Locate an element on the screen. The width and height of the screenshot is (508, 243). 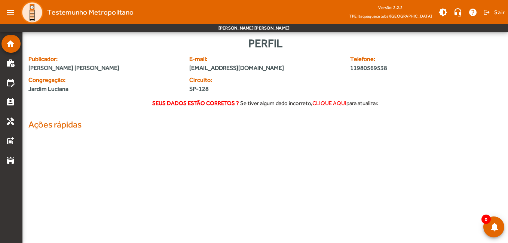
div: Versão: 2.2.2 is located at coordinates (391, 7).